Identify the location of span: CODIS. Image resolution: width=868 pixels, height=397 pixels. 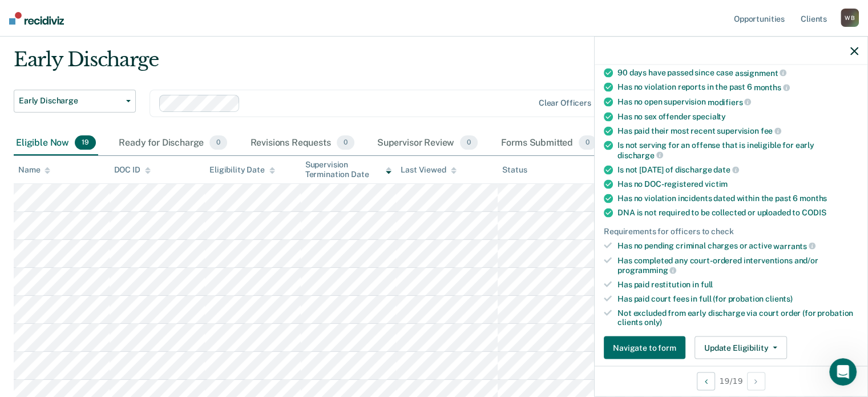
(814, 213).